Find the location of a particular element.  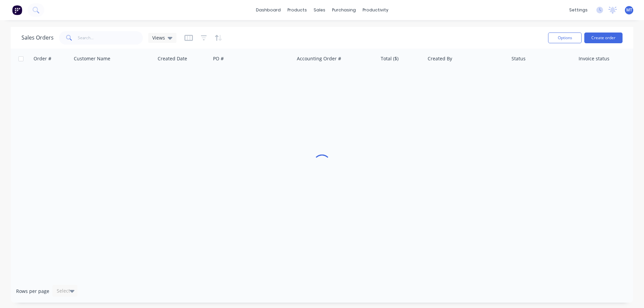

span: Rows per page is located at coordinates (33, 291).